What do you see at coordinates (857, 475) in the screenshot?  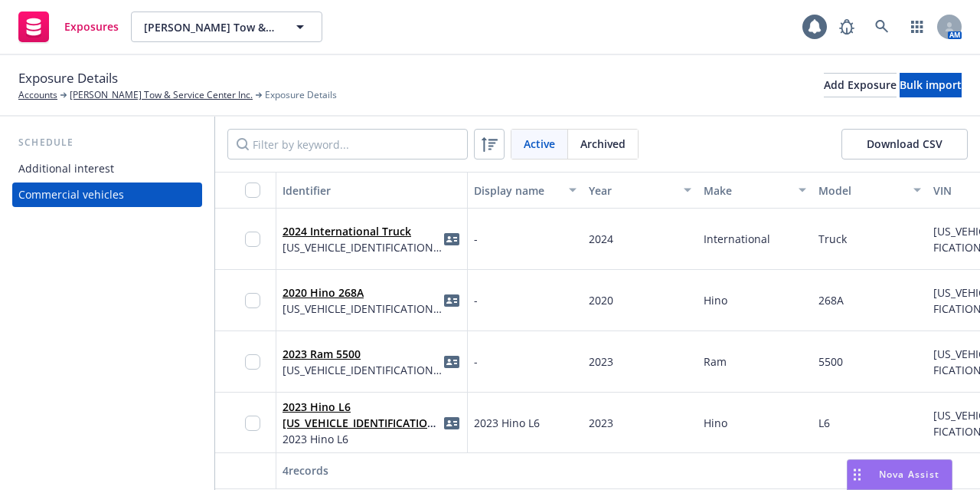 I see `div: Drag to move` at bounding box center [857, 475].